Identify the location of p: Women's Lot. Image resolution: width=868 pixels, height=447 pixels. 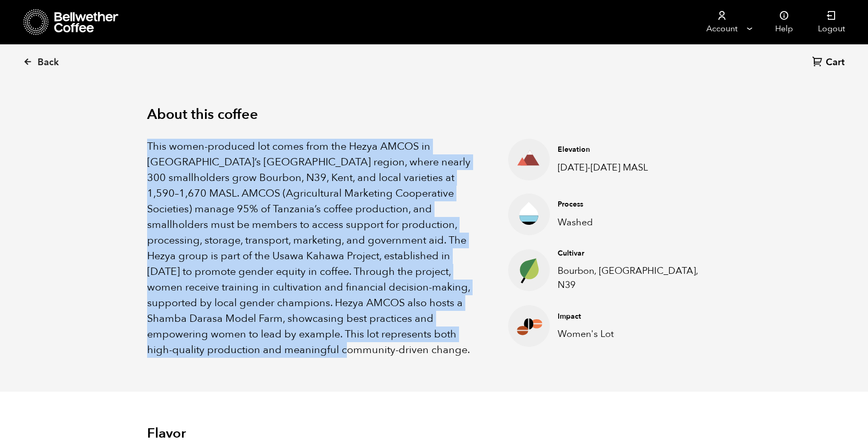
(631, 334).